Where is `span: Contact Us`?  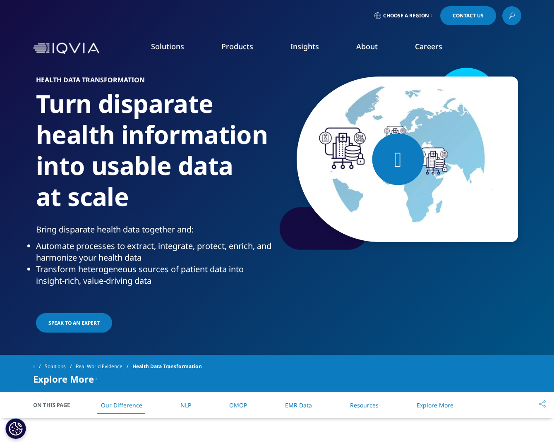
span: Contact Us is located at coordinates (468, 16).